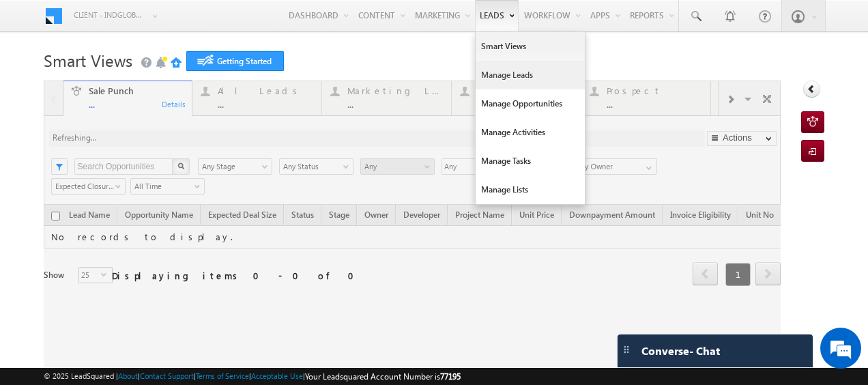 The width and height of the screenshot is (868, 385). I want to click on a: Getting Started, so click(235, 61).